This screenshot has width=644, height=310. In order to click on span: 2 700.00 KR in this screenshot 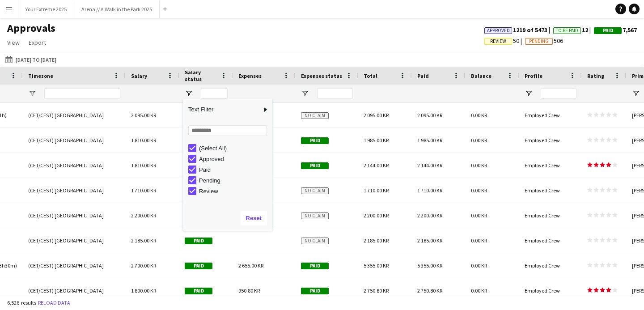, I will do `click(144, 265)`.